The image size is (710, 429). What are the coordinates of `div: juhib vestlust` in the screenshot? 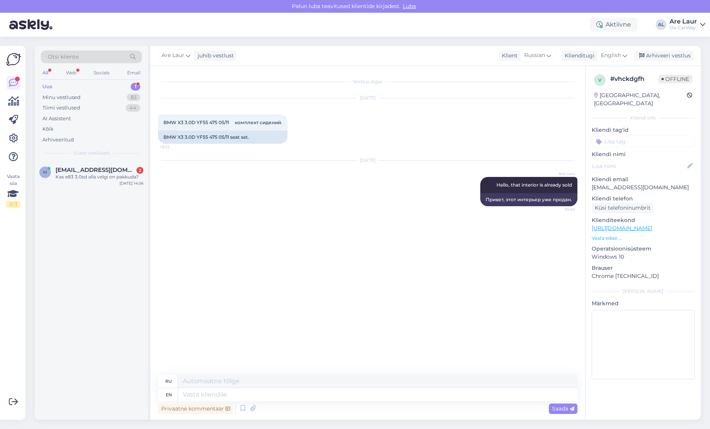 It's located at (214, 55).